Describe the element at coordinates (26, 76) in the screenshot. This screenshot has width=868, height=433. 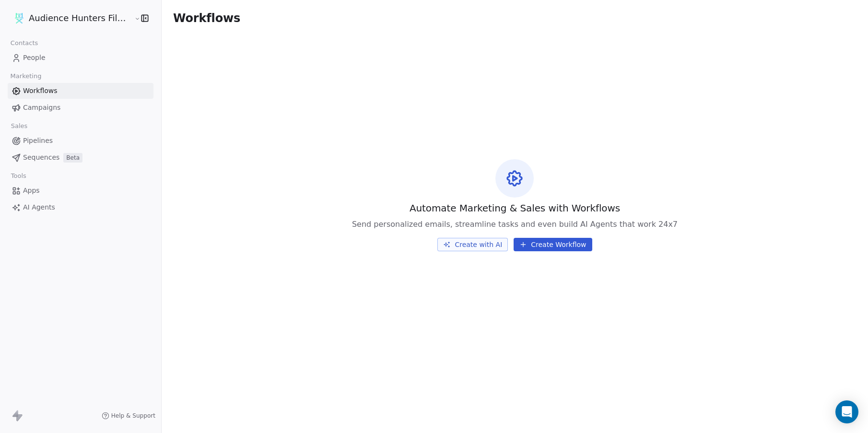
I see `span: Marketing` at that location.